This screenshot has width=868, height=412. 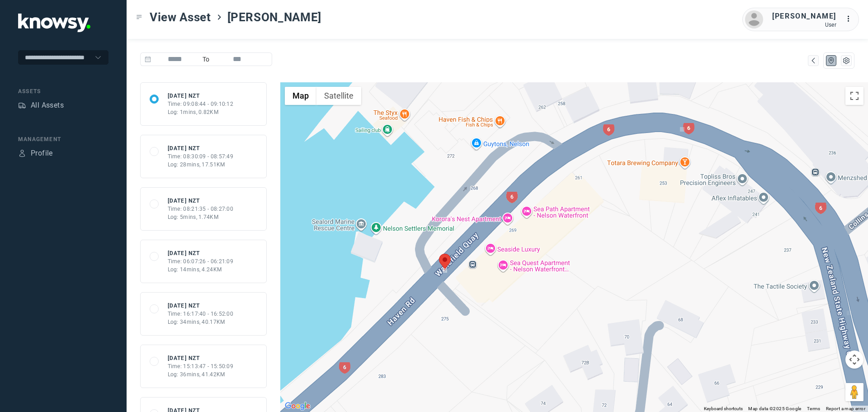 What do you see at coordinates (201, 261) in the screenshot?
I see `div: Time: 06:07:26 - 06:21:09` at bounding box center [201, 261].